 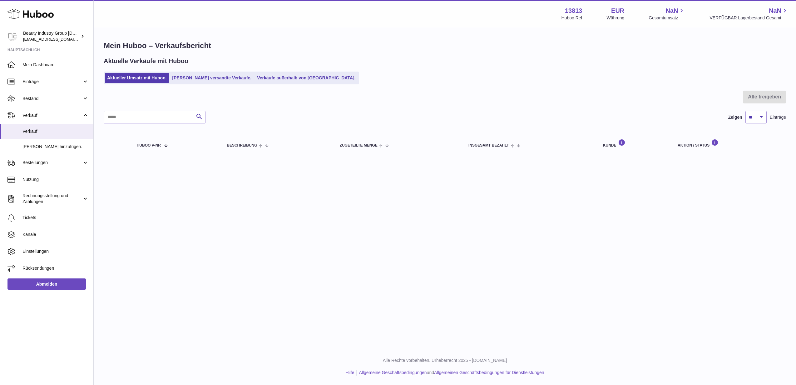 I want to click on span: Huboo P-Nr, so click(x=149, y=145).